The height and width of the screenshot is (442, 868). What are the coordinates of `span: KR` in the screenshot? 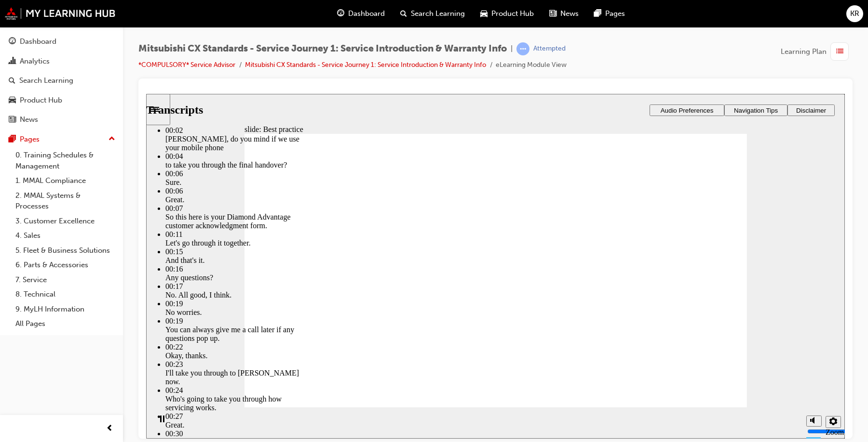 It's located at (854, 14).